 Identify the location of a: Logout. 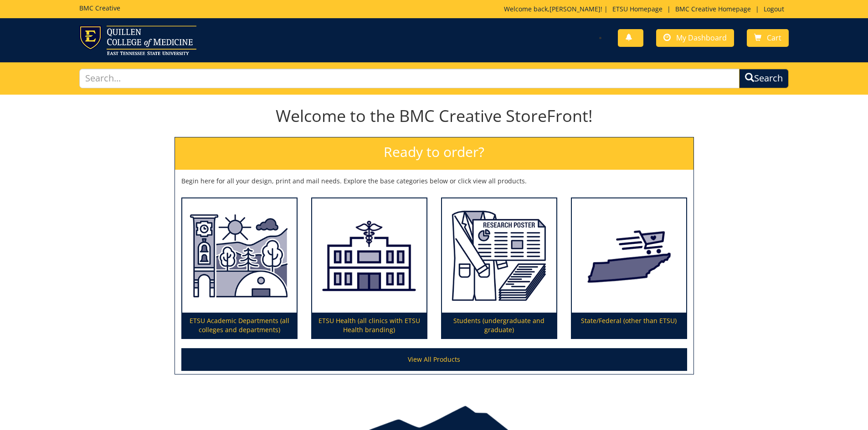
(774, 9).